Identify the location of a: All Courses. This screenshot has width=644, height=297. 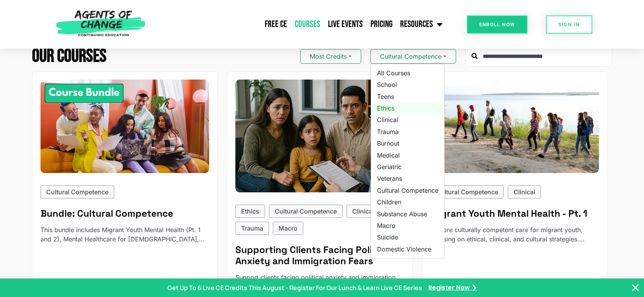
(407, 73).